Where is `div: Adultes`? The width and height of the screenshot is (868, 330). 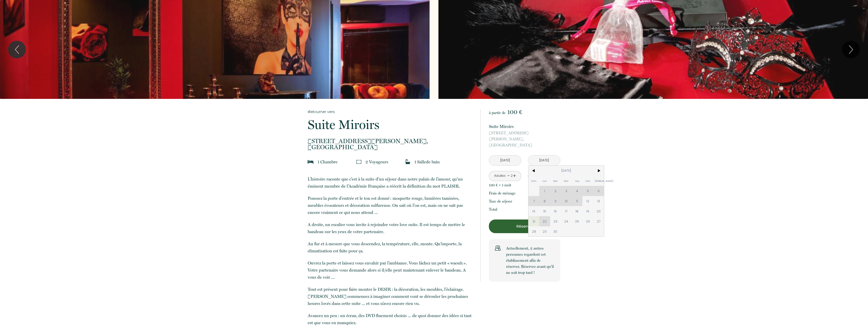 div: Adultes is located at coordinates (500, 176).